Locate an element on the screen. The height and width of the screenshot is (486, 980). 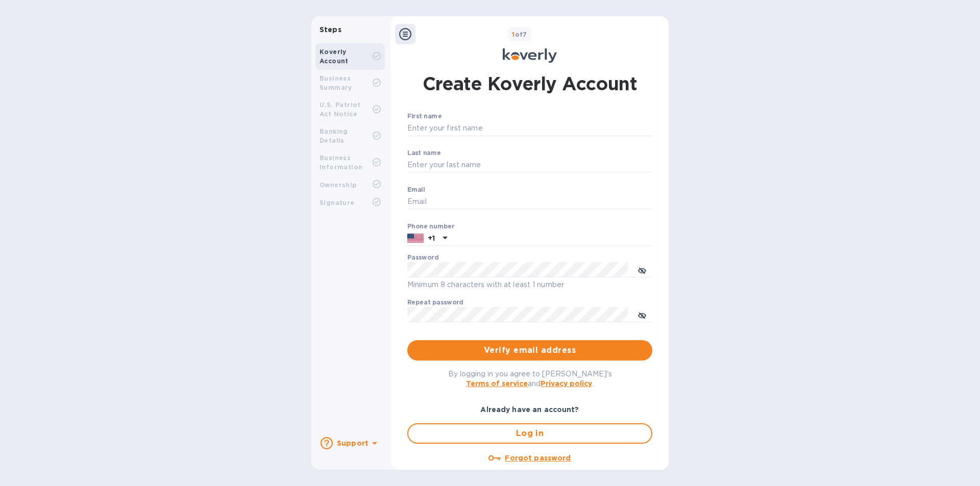
b: Business Summary is located at coordinates (336, 83).